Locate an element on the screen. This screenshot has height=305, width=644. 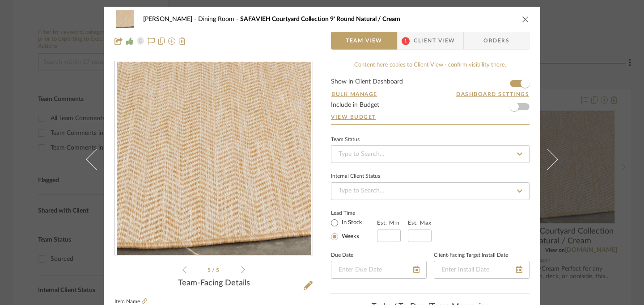
div: Team-Facing Details is located at coordinates (214, 284).